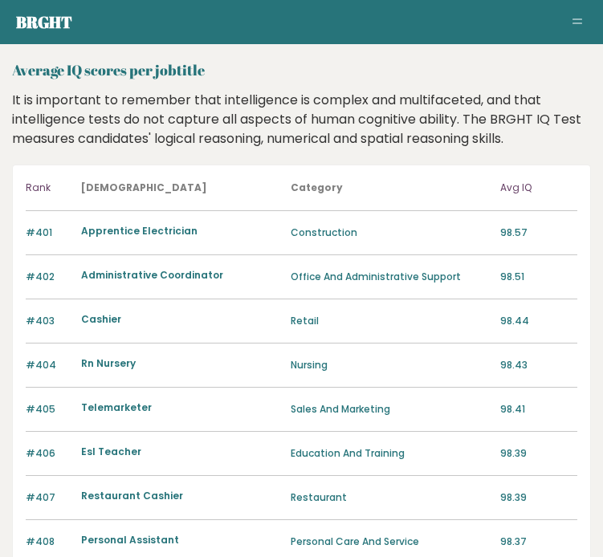 This screenshot has width=603, height=557. Describe the element at coordinates (44, 22) in the screenshot. I see `a: Brght` at that location.